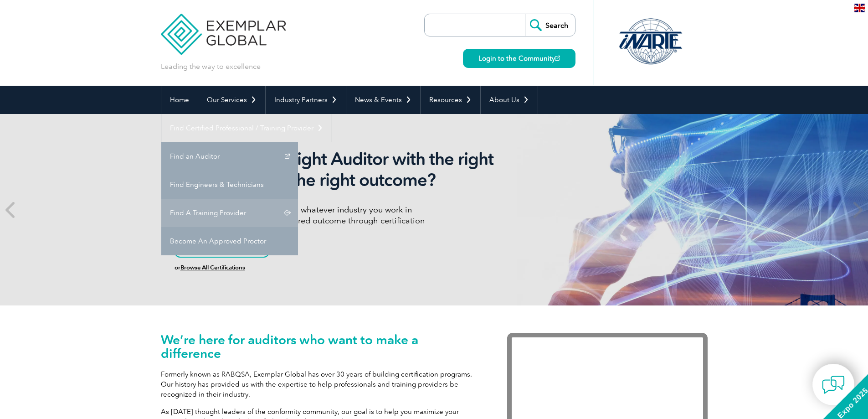 This screenshot has width=868, height=419. What do you see at coordinates (346, 215) in the screenshot?
I see `p: Whatever language you speak or whatever industry you work in We are here to support your desired ...` at bounding box center [346, 215].